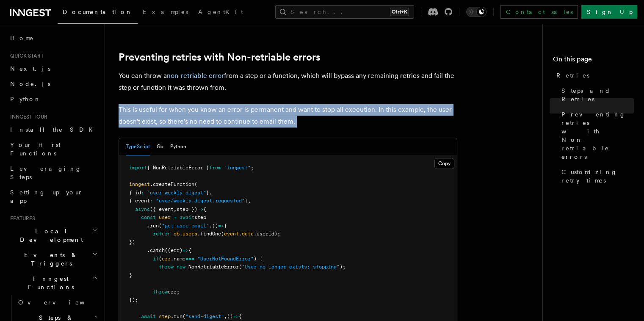  I want to click on button: Toggle dark mode, so click(476, 12).